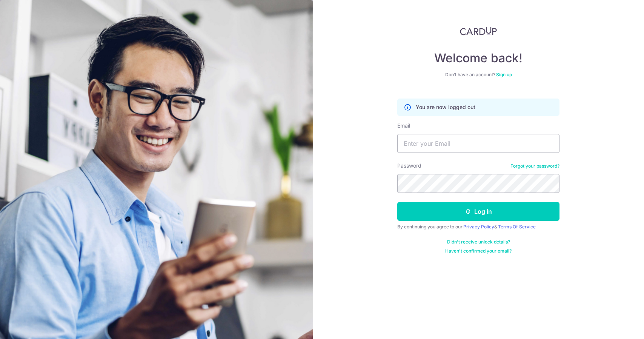 The width and height of the screenshot is (644, 339). What do you see at coordinates (478, 143) in the screenshot?
I see `input: Enter your Email` at bounding box center [478, 143].